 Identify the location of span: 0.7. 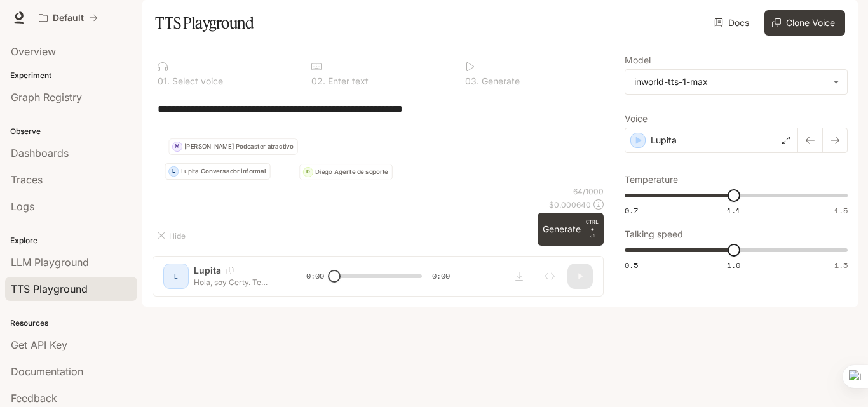
(631, 210).